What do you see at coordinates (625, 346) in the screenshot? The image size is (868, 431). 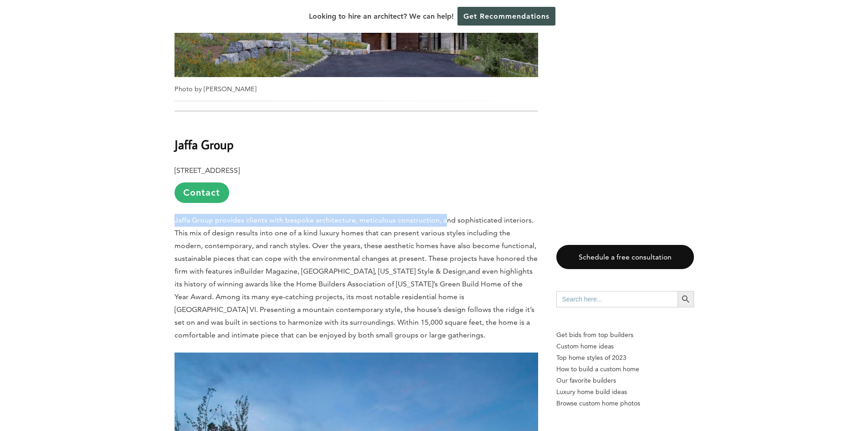 I see `a: Custom home ideas` at bounding box center [625, 346].